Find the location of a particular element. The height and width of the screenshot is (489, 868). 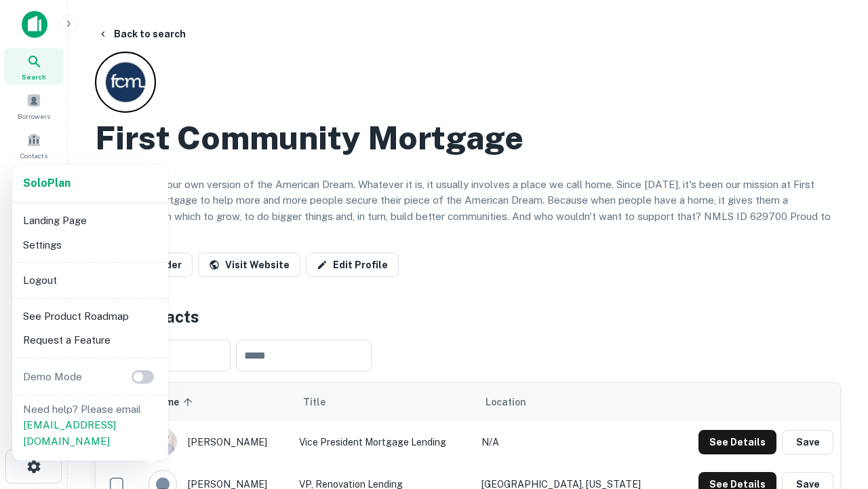

a: SoloPlan is located at coordinates (47, 184).